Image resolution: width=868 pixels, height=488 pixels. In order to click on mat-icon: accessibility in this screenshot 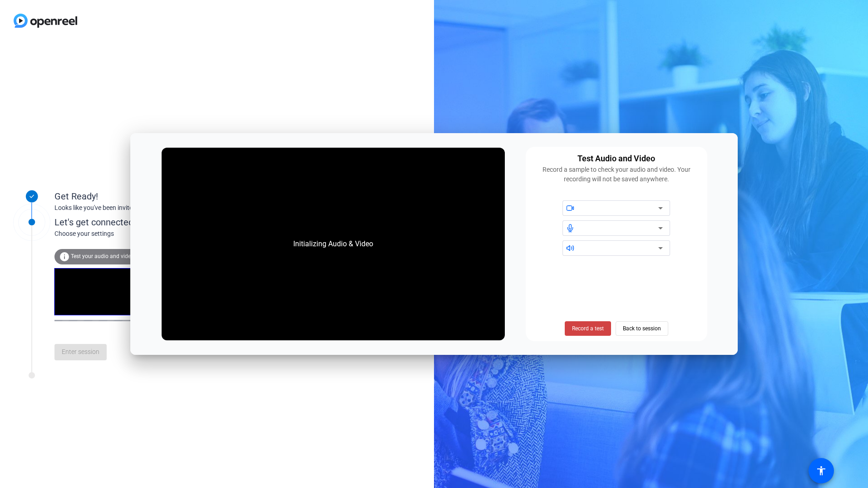, I will do `click(821, 470)`.